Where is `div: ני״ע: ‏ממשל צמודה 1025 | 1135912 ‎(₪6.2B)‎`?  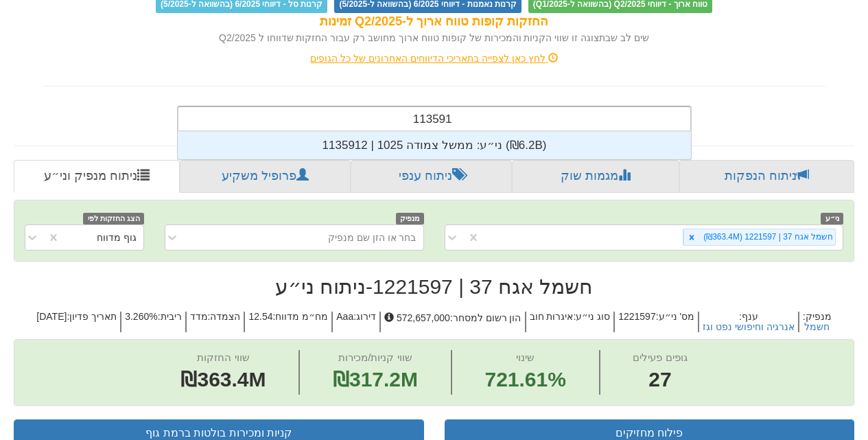 div: ני״ע: ‏ממשל צמודה 1025 | 1135912 ‎(₪6.2B)‎ is located at coordinates (434, 145).